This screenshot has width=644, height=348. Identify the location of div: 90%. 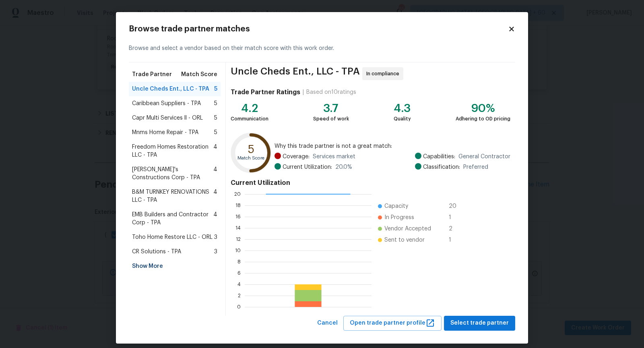
(483, 108).